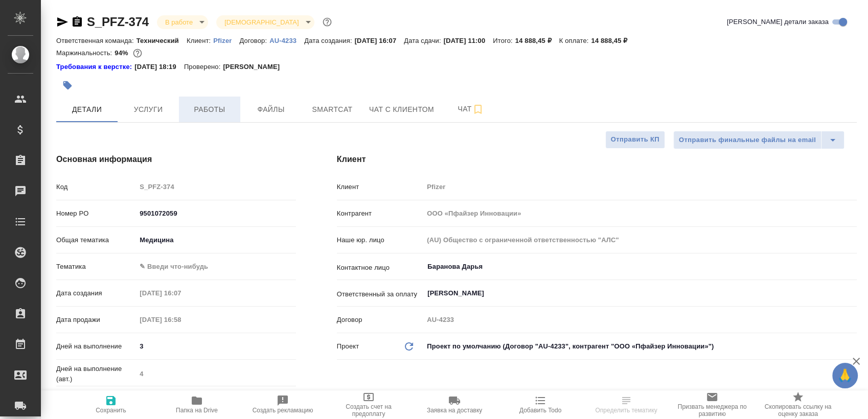 This screenshot has height=419, width=868. I want to click on span: Детали, so click(87, 110).